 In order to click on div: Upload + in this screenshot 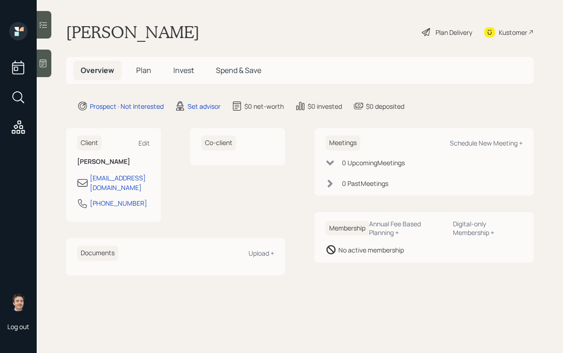, I will do `click(261, 253)`.